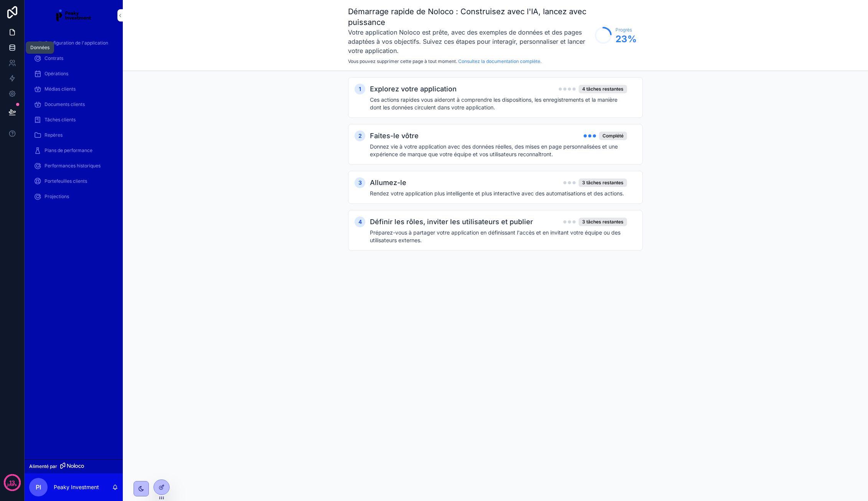 This screenshot has height=501, width=868. What do you see at coordinates (394, 135) in the screenshot?
I see `font: Faites-le vôtre` at bounding box center [394, 135].